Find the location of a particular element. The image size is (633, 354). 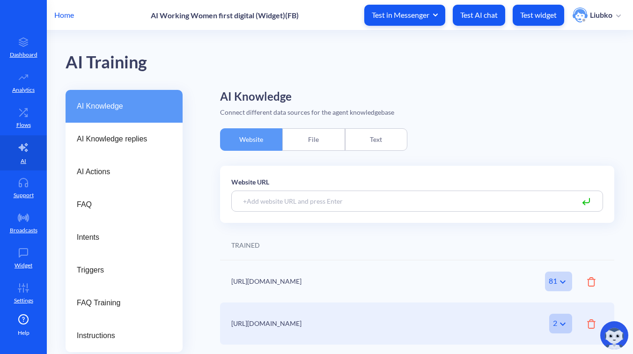

a: Test AI chat is located at coordinates (479, 15).